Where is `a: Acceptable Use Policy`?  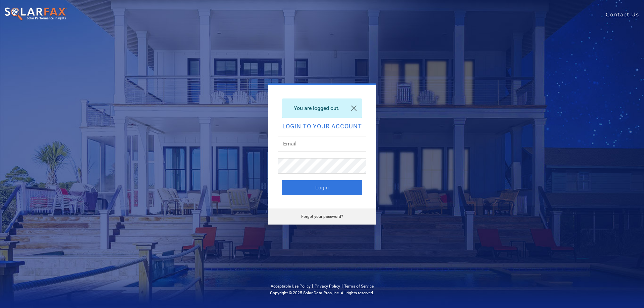
a: Acceptable Use Policy is located at coordinates (291, 286).